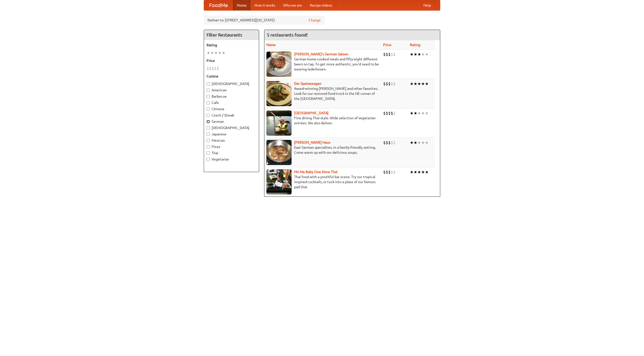 The width and height of the screenshot is (644, 356). What do you see at coordinates (208, 140) in the screenshot?
I see `input: Mexican` at bounding box center [208, 140].